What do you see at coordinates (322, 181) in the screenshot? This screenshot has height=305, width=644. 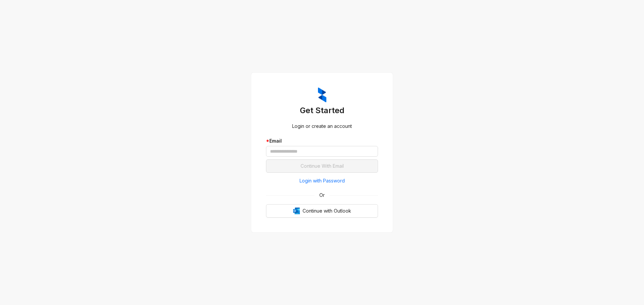 I see `button: Login with Password` at bounding box center [322, 181].